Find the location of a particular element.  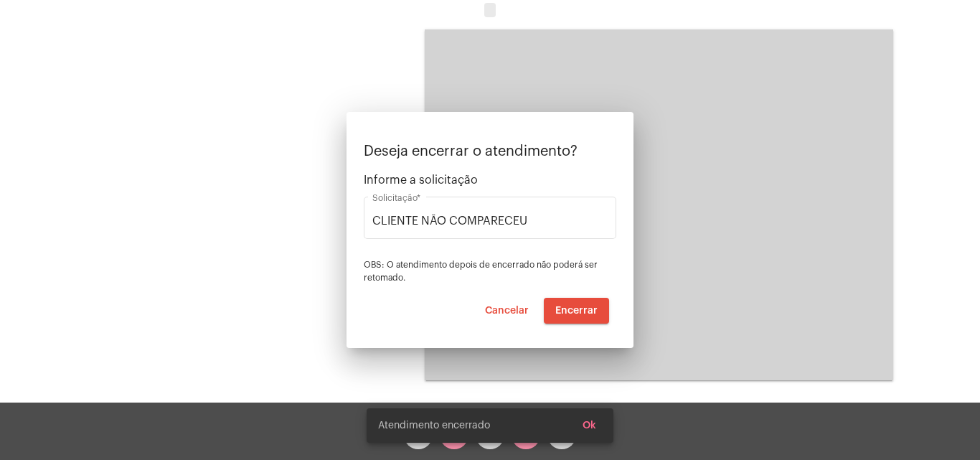

span: Encerrar is located at coordinates (576, 311).